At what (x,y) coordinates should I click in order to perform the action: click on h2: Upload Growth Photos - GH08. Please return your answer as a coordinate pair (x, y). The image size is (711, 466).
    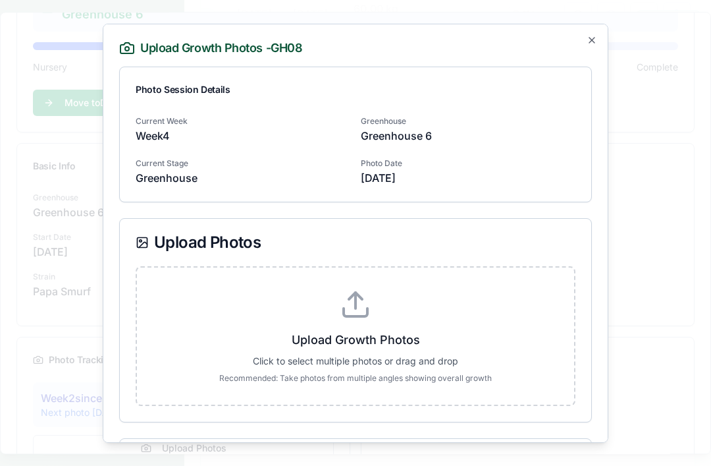
    Looking at the image, I should click on (356, 47).